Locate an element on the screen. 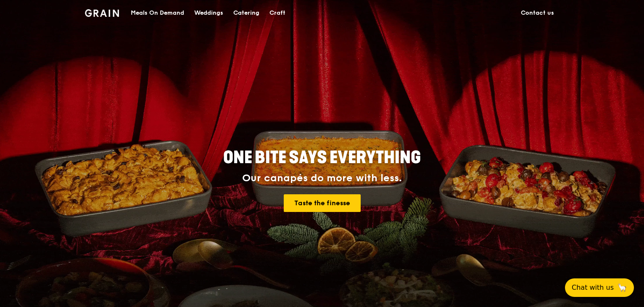 The height and width of the screenshot is (307, 644). div: Weddings is located at coordinates (209, 13).